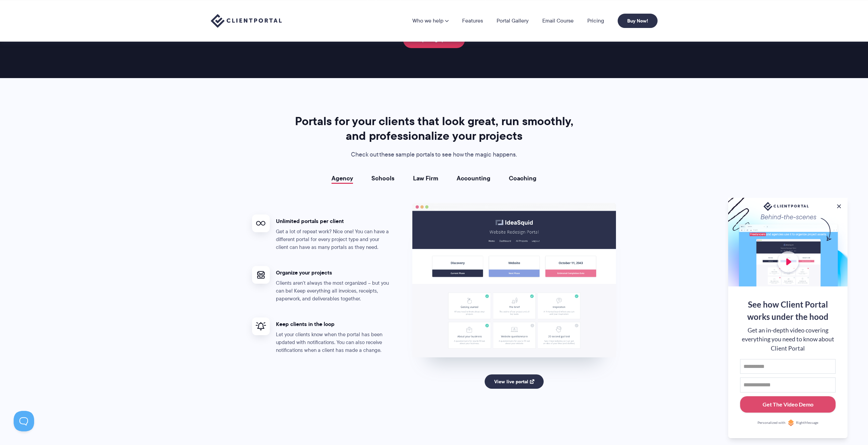 The width and height of the screenshot is (868, 445). I want to click on span: Personalized with, so click(772, 423).